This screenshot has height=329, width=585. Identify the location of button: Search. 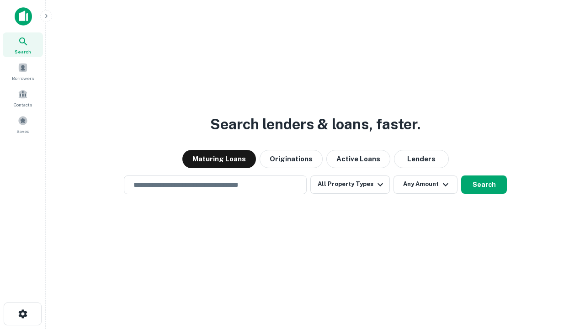
(484, 185).